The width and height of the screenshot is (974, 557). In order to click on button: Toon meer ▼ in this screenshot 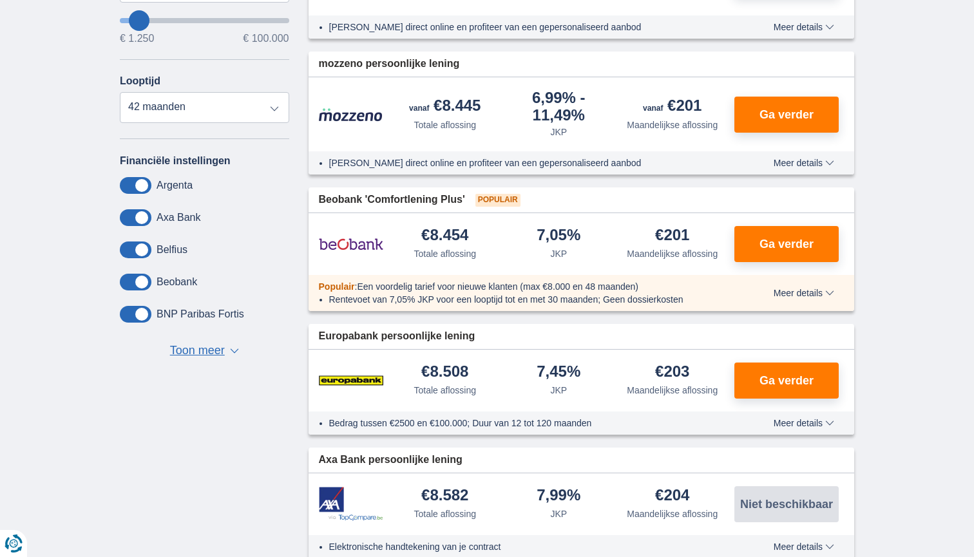, I will do `click(204, 351)`.